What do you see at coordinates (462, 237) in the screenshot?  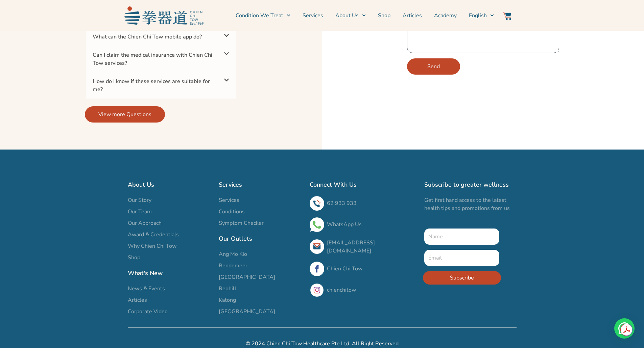 I see `input: Name` at bounding box center [462, 237].